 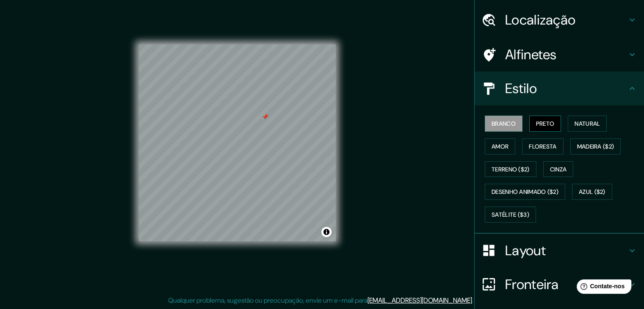 I want to click on button: Natural, so click(x=587, y=123).